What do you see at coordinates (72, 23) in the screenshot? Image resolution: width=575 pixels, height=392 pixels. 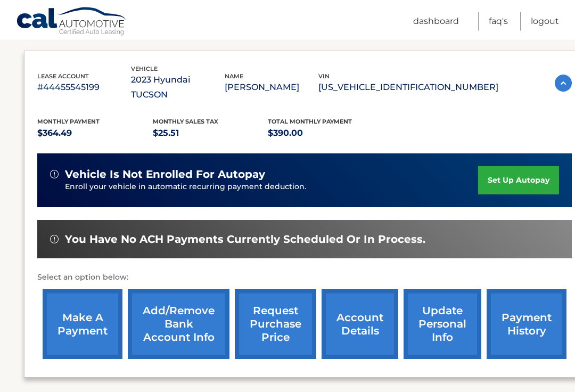 I see `a: Cal Automotive` at bounding box center [72, 23].